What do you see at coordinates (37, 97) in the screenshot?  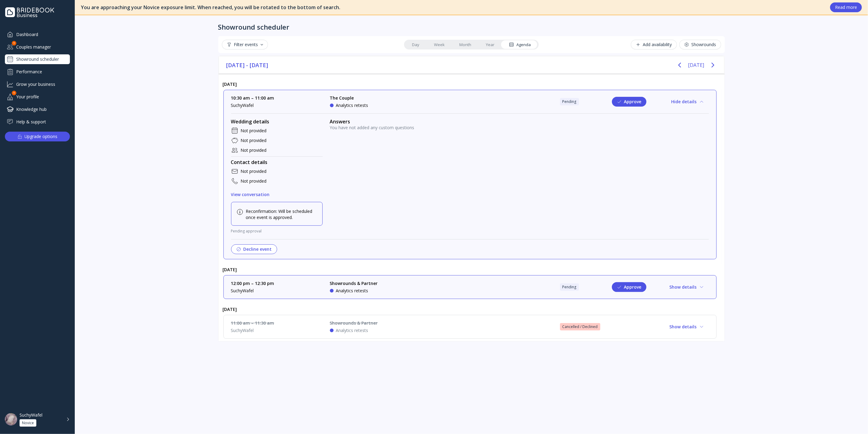 I see `div: Your profile` at bounding box center [37, 97].